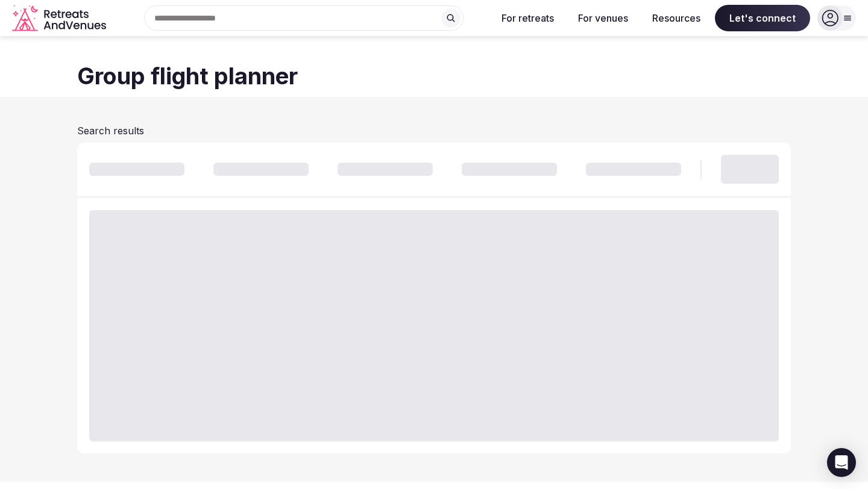 This screenshot has height=489, width=868. Describe the element at coordinates (110, 131) in the screenshot. I see `span: Search results` at that location.